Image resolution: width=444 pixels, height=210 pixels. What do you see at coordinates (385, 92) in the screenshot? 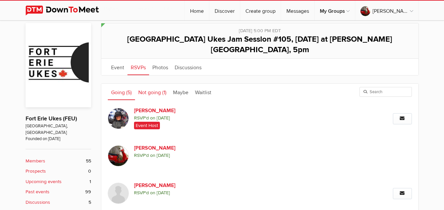
I see `input: Search` at bounding box center [385, 92].